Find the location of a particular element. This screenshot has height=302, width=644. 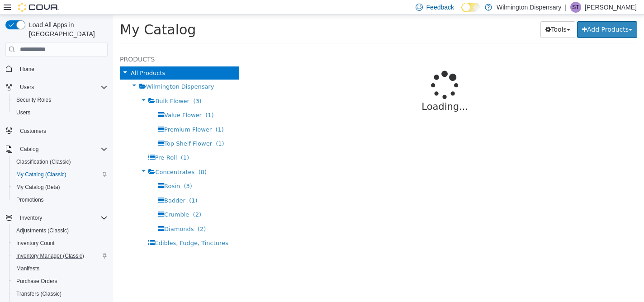

a: Inventory Manager (Classic) is located at coordinates (50, 256).